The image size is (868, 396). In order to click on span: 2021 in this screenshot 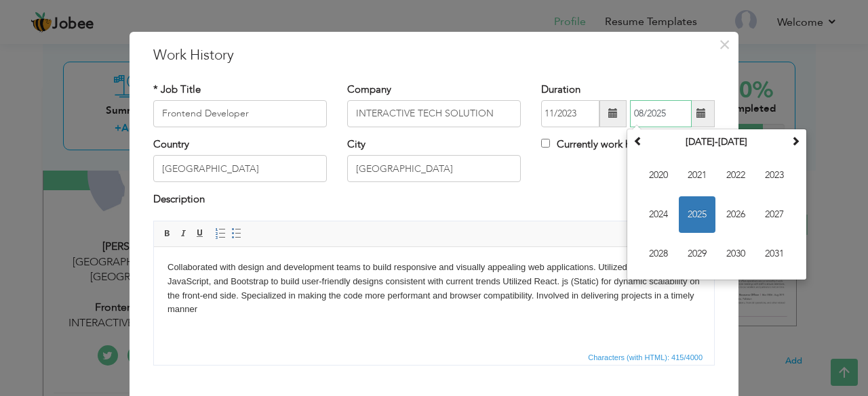, I will do `click(697, 176)`.